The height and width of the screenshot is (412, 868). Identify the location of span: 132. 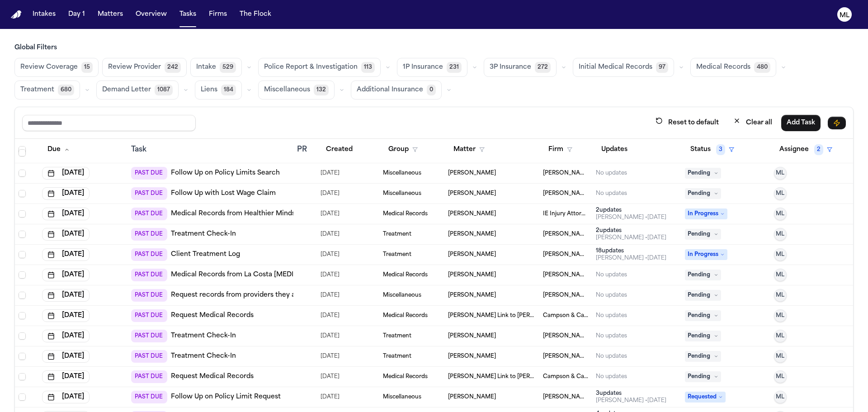
(321, 90).